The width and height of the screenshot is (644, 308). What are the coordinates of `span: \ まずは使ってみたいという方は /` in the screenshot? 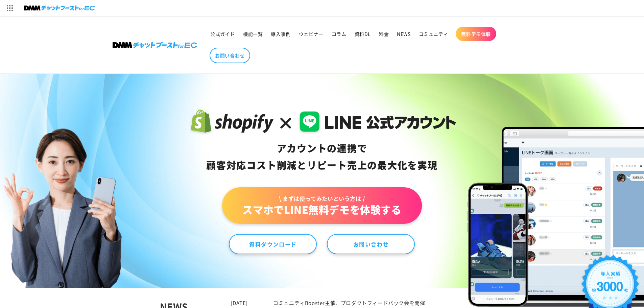 It's located at (322, 198).